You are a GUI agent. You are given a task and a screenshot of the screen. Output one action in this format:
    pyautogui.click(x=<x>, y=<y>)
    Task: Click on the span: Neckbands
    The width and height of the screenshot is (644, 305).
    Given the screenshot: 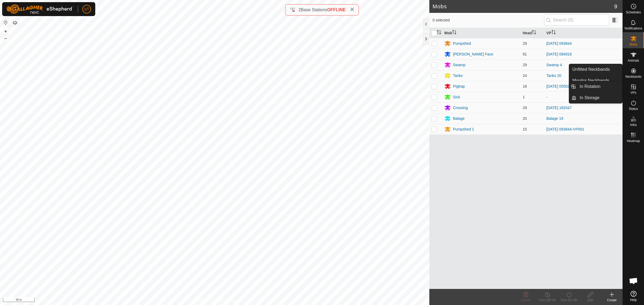 What is the action you would take?
    pyautogui.click(x=633, y=77)
    